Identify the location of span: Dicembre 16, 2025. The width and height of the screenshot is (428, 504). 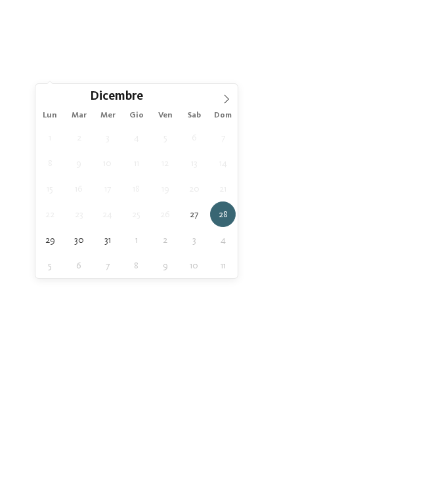
(78, 188).